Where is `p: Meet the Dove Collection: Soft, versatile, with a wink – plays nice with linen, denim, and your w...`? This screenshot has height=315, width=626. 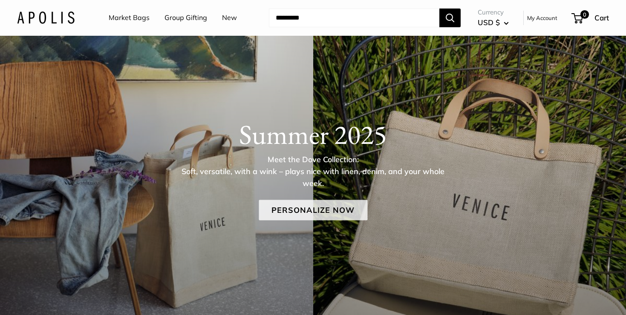 p: Meet the Dove Collection: Soft, versatile, with a wink – plays nice with linen, denim, and your w... is located at coordinates (313, 172).